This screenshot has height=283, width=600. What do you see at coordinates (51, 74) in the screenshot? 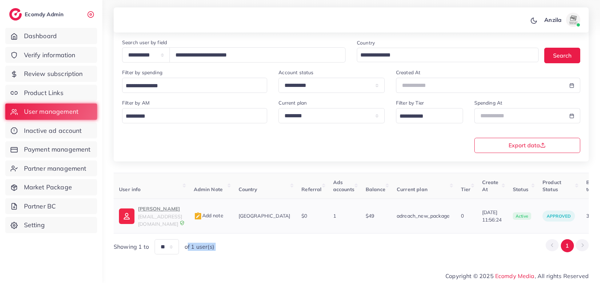
I see `a: Review subscription` at bounding box center [51, 74].